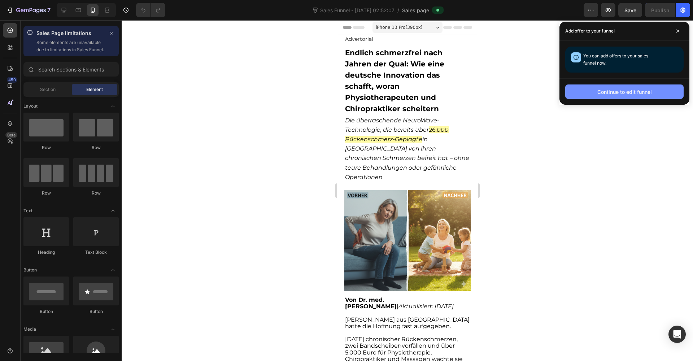  Describe the element at coordinates (30, 106) in the screenshot. I see `span: Layout` at that location.